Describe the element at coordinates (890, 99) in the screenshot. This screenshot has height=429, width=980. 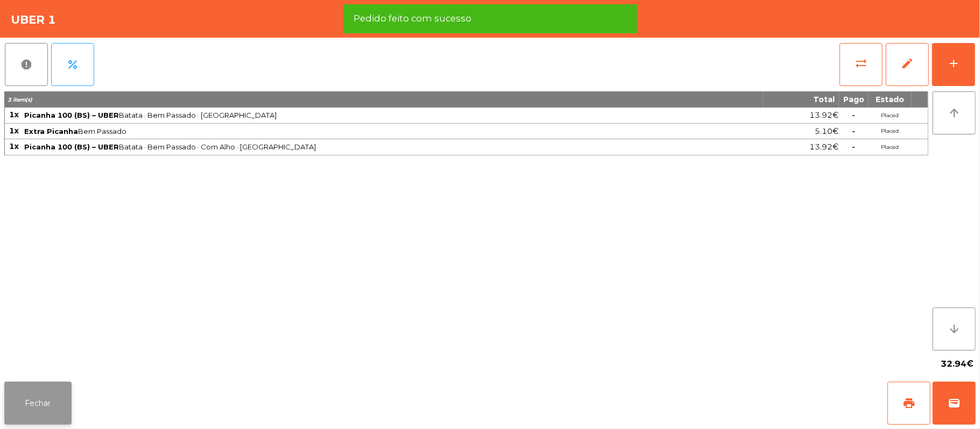
I see `th: Estado` at that location.